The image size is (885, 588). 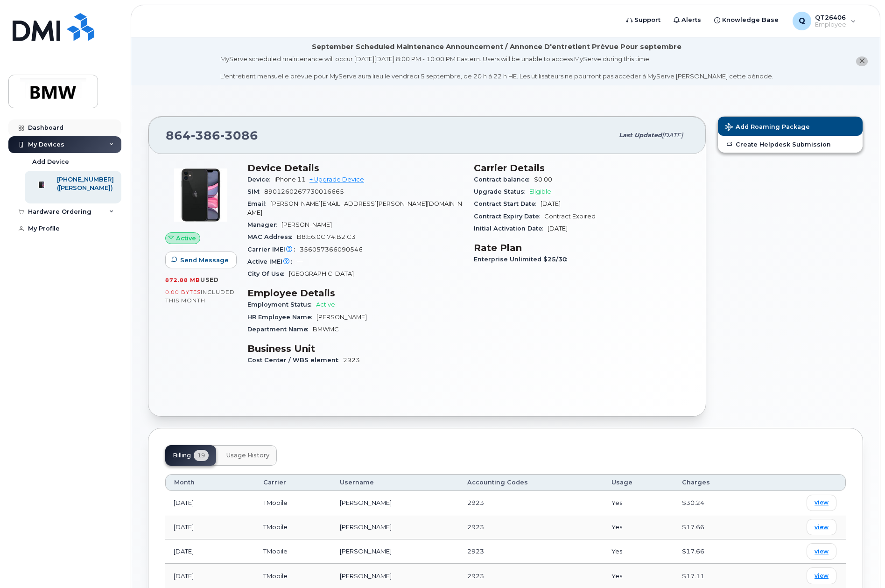 What do you see at coordinates (581, 168) in the screenshot?
I see `h3: Carrier Details` at bounding box center [581, 168].